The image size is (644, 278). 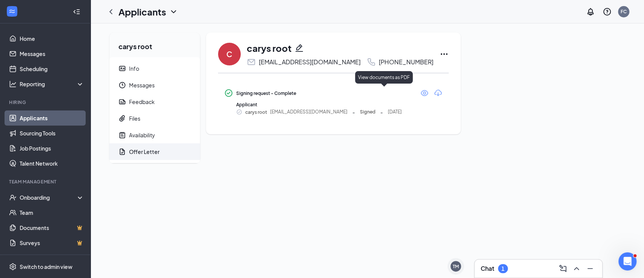 I want to click on svg: ChevronLeft, so click(x=111, y=12).